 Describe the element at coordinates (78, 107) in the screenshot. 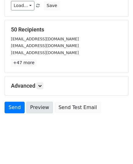

I see `a: Send Test Email` at that location.